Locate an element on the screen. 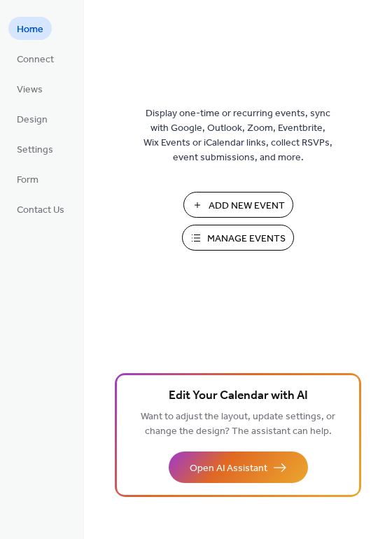 Image resolution: width=392 pixels, height=539 pixels. span: Want to adjust the layout, update settings, or change the design? The assistant can help. is located at coordinates (238, 425).